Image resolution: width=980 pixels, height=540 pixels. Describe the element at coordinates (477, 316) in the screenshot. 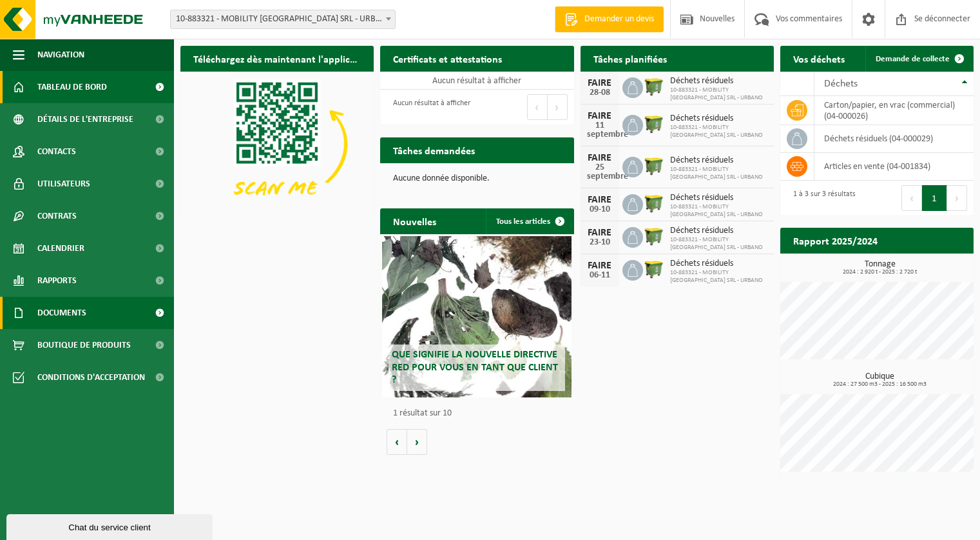

I see `a: Que signifie la nouvelle directive RED pour vous en tant que client ?` at that location.